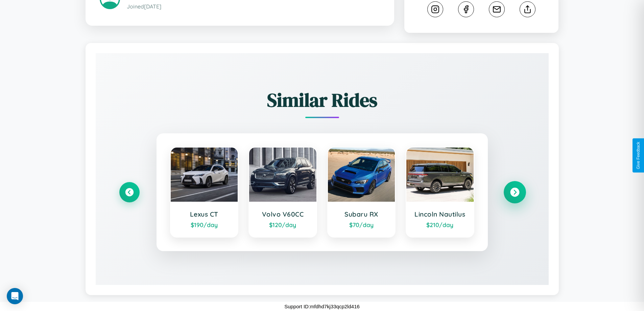 Image resolution: width=644 pixels, height=311 pixels. What do you see at coordinates (638, 155) in the screenshot?
I see `div: Give Feedback` at bounding box center [638, 155].